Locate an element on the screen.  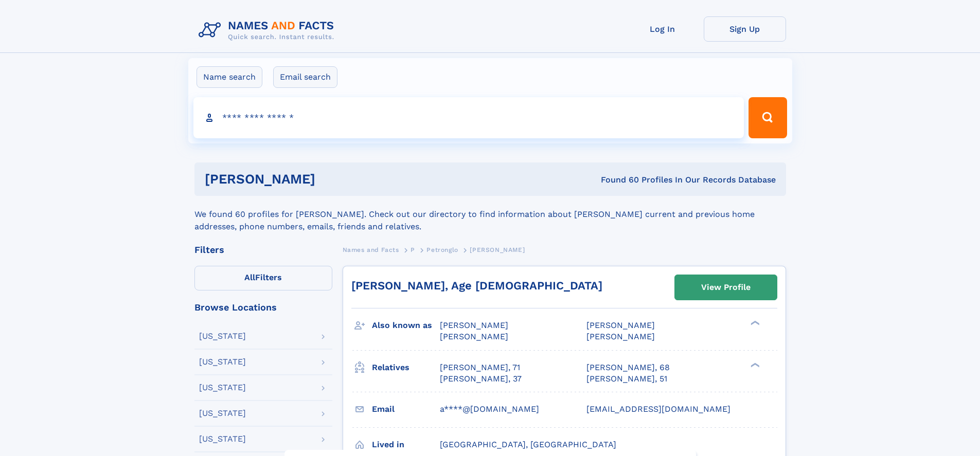
a: Log In is located at coordinates (663, 29).